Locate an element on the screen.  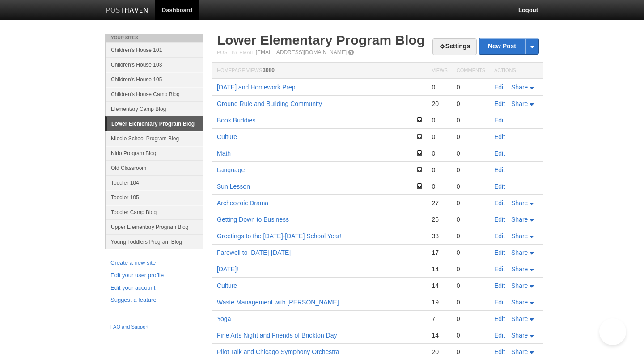
a: Edit your user profile is located at coordinates (154, 275).